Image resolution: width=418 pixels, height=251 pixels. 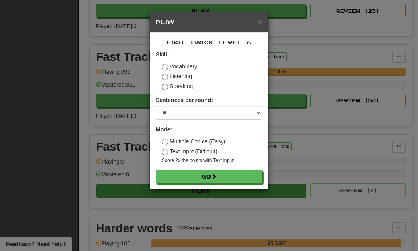 I want to click on label: Text Input (Difficult), so click(x=190, y=152).